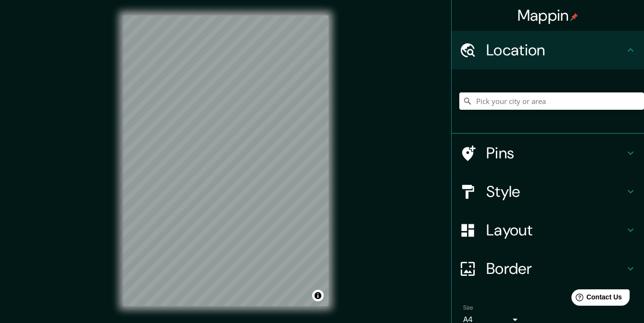  I want to click on canvas: Map, so click(226, 161).